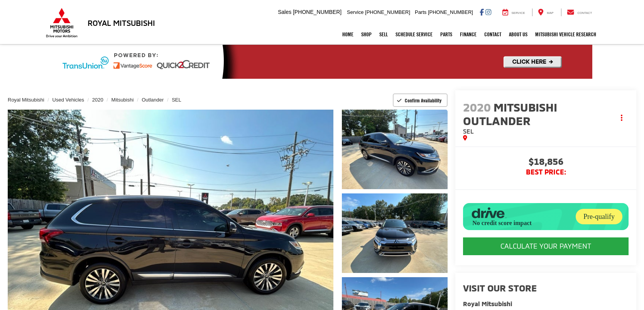 The width and height of the screenshot is (644, 310). Describe the element at coordinates (550, 13) in the screenshot. I see `span: Map` at that location.